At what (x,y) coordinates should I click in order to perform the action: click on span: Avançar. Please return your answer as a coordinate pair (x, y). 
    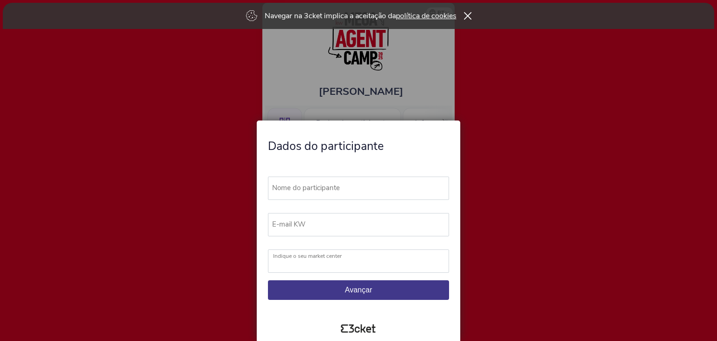
    Looking at the image, I should click on (359, 289).